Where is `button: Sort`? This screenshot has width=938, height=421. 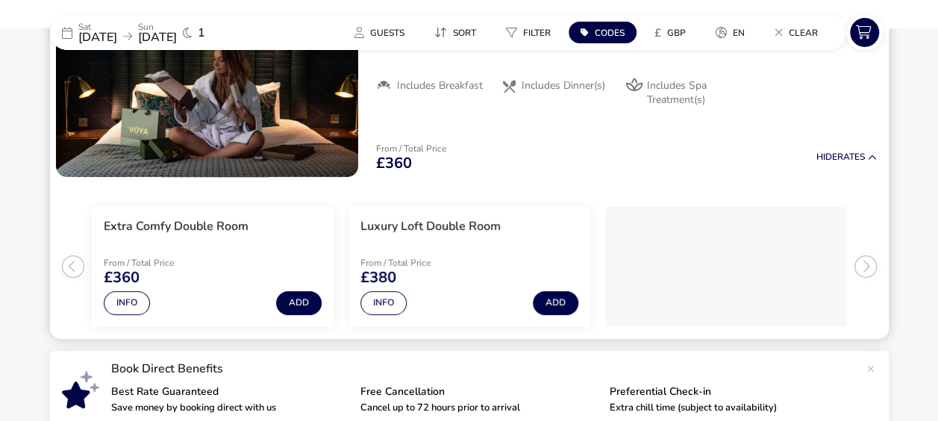 button: Sort is located at coordinates (455, 32).